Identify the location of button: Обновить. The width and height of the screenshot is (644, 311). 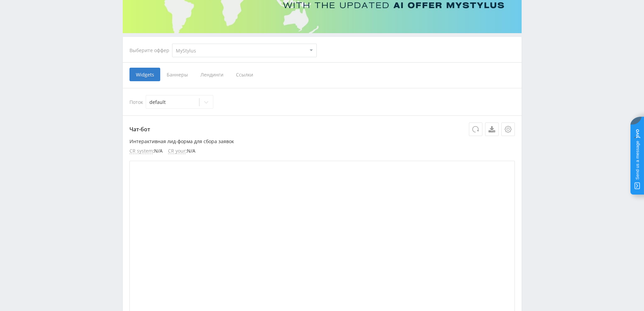
(476, 129).